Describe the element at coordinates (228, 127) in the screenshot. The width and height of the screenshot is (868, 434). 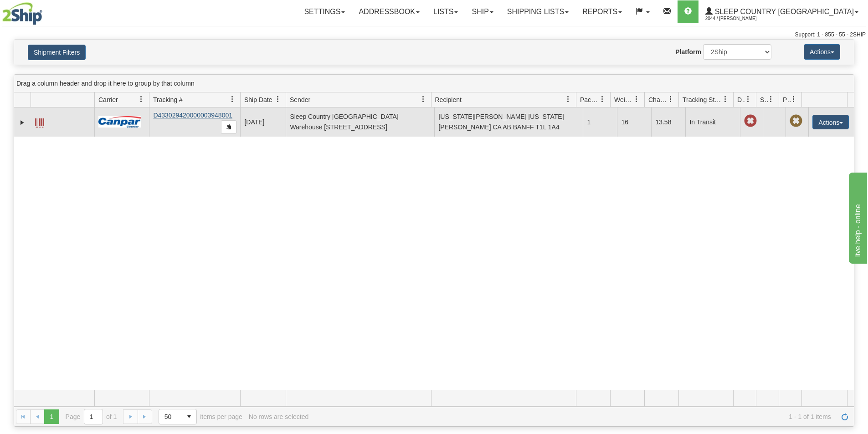
I see `button: Copy to clipboard` at that location.